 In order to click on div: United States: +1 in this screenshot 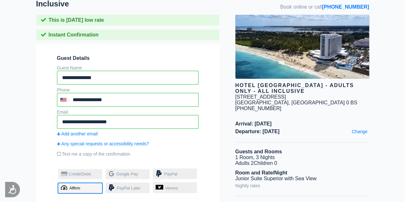, I will do `click(64, 100)`.